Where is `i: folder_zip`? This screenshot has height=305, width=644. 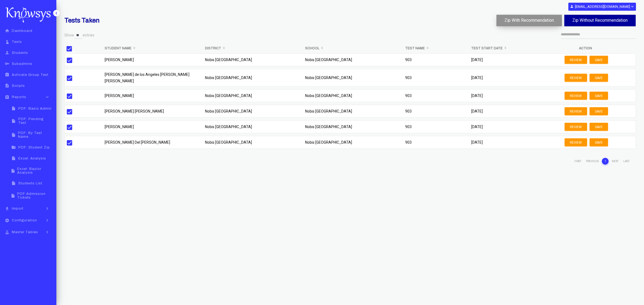 i: folder_zip is located at coordinates (14, 147).